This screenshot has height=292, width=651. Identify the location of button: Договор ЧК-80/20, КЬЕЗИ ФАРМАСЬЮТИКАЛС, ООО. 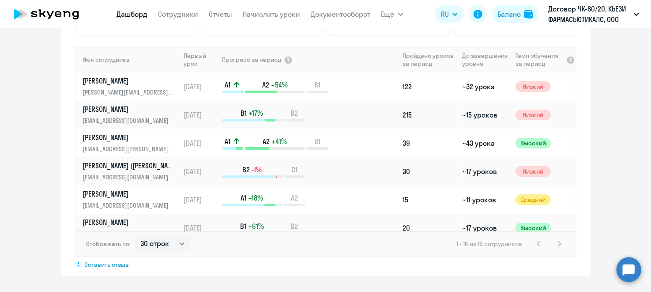
(594, 14).